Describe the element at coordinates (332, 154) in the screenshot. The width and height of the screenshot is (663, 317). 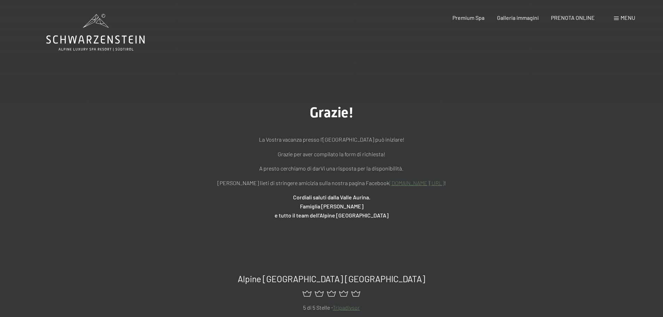
I see `p: Grazie per aver compilato la form di richiesta!` at that location.